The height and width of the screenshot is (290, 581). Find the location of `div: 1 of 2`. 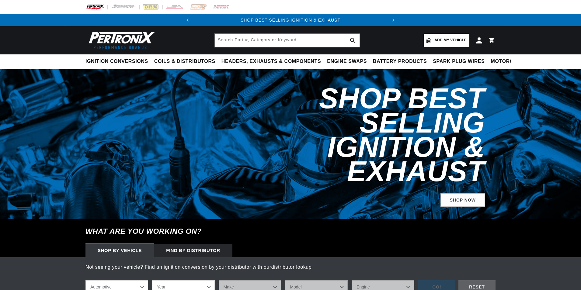

div: 1 of 2 is located at coordinates (290, 20).